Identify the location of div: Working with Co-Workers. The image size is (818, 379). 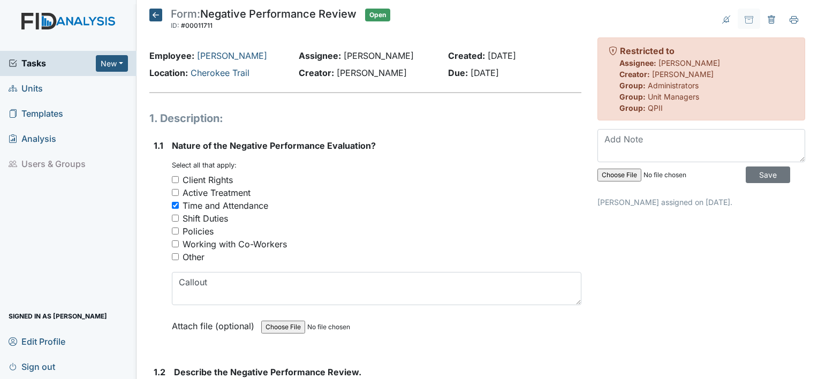
(234, 244).